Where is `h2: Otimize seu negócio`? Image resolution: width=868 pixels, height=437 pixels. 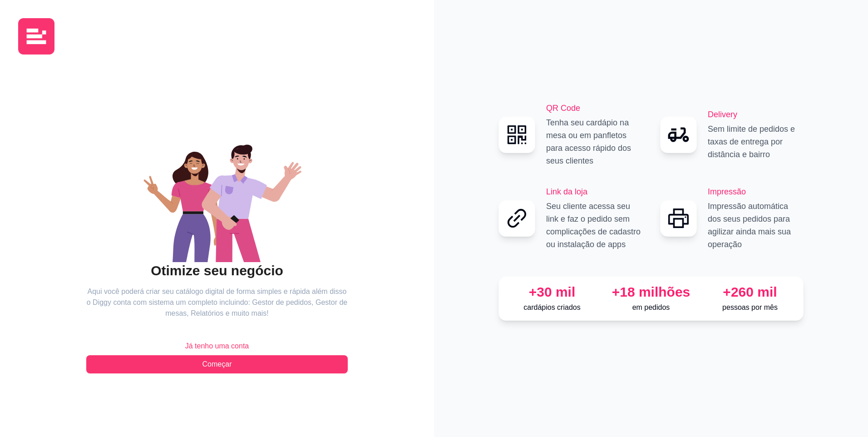 h2: Otimize seu negócio is located at coordinates (217, 270).